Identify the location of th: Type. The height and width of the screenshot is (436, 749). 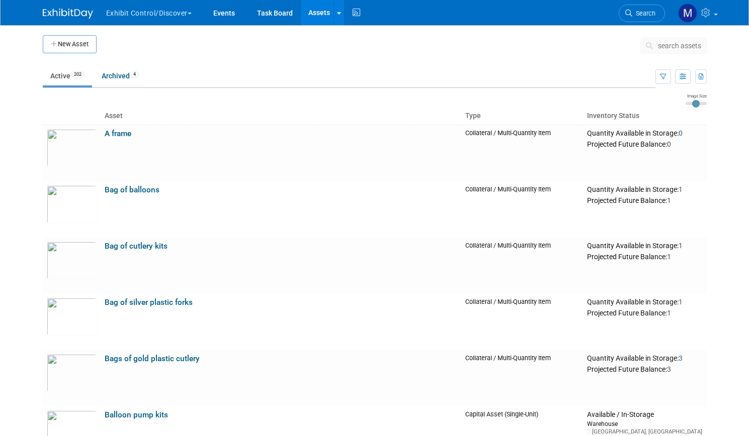
(522, 116).